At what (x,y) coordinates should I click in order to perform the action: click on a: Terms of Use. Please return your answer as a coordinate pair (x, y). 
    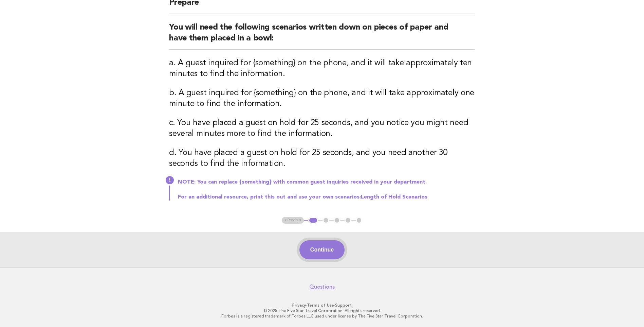
    Looking at the image, I should click on (320, 305).